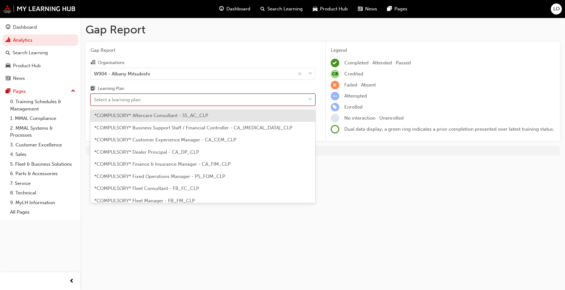  I want to click on span: *COMPULSORY* Fixed Operations Manager - PS_FOM_CLP, so click(159, 176).